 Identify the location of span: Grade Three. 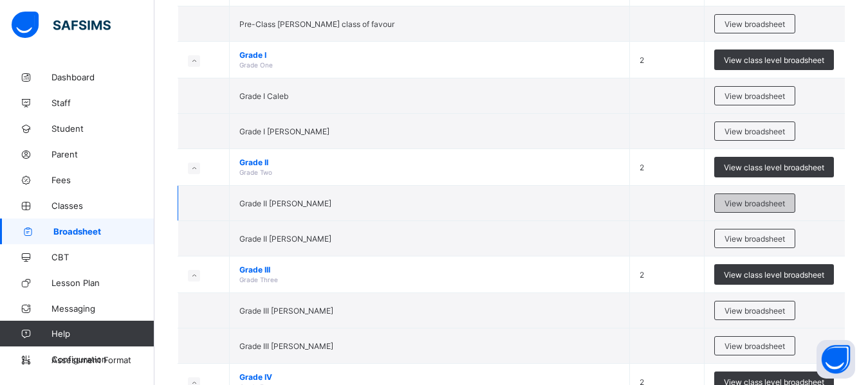
(259, 280).